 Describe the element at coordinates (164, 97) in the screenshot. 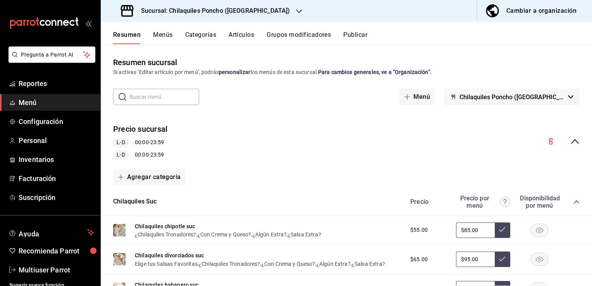

I see `input: Buscar menú` at that location.